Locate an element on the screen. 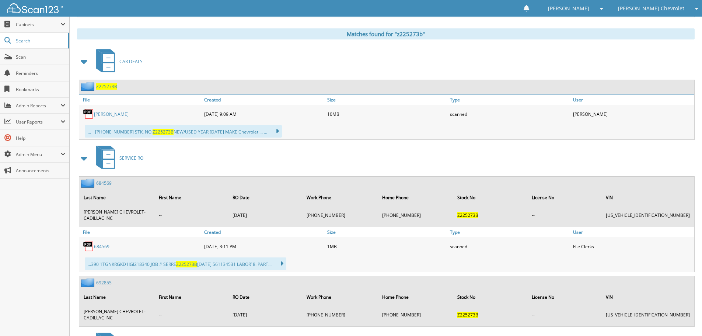 This screenshot has width=702, height=336. span: Search is located at coordinates (40, 41).